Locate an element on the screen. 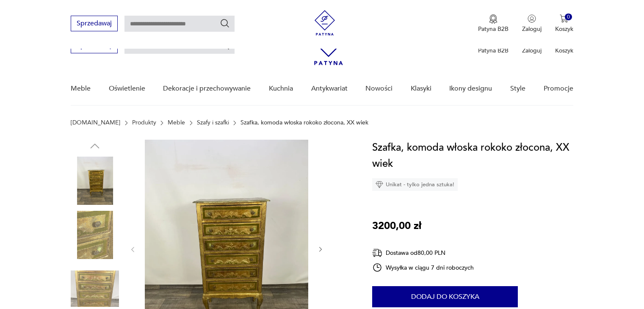  button: Dodaj do koszyka is located at coordinates (445, 296).